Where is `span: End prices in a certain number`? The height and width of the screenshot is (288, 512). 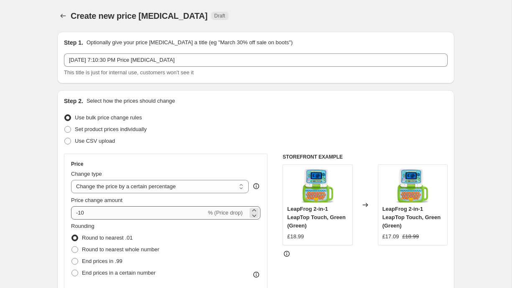 span: End prices in a certain number is located at coordinates (119, 273).